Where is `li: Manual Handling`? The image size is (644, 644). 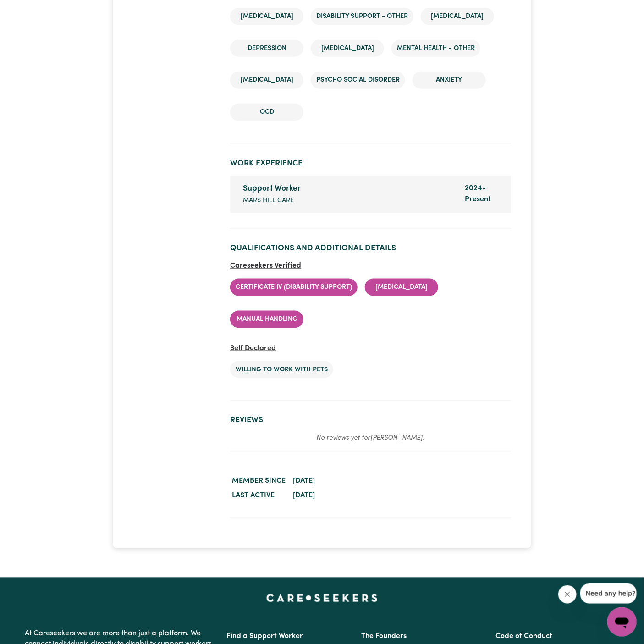 li: Manual Handling is located at coordinates (266, 319).